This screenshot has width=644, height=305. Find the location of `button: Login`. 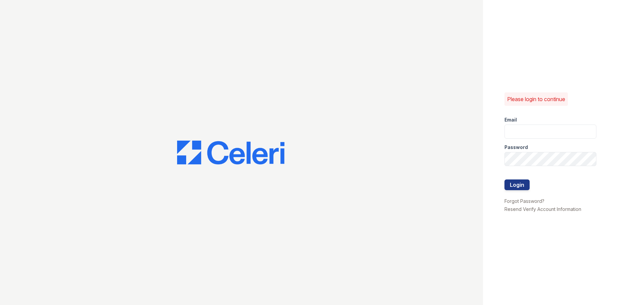

button: Login is located at coordinates (516, 185).